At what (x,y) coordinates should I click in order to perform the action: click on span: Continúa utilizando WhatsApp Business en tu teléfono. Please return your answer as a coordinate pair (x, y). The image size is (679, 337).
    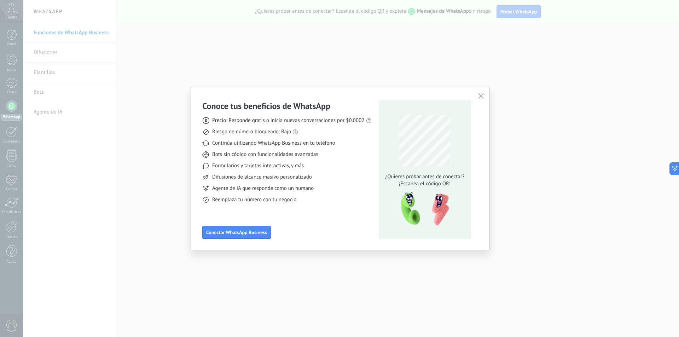
    Looking at the image, I should click on (273, 143).